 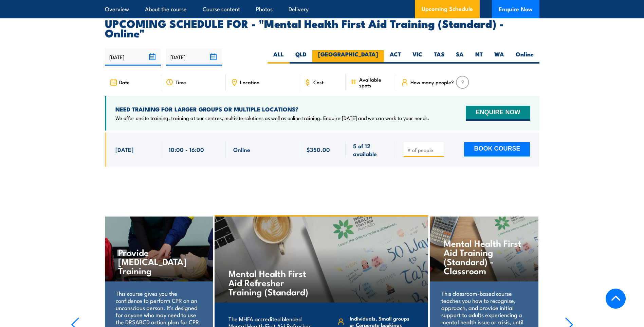 What do you see at coordinates (484, 256) in the screenshot?
I see `h4: Mental Health First Aid Training (Standard) - Classroom` at bounding box center [484, 256].